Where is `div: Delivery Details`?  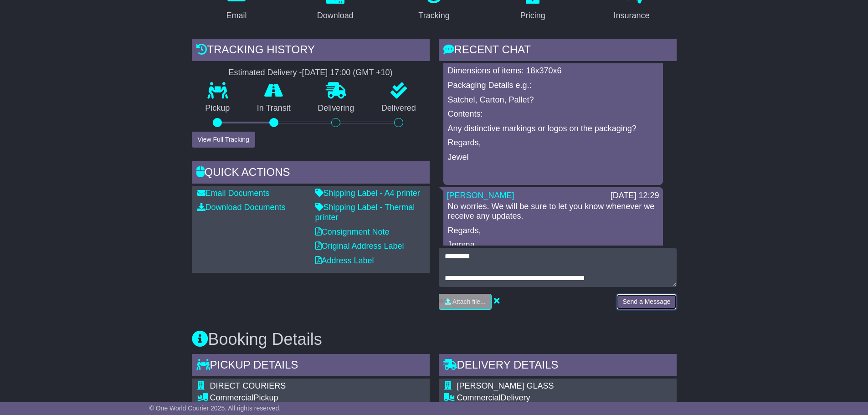 div: Delivery Details is located at coordinates (558, 367).